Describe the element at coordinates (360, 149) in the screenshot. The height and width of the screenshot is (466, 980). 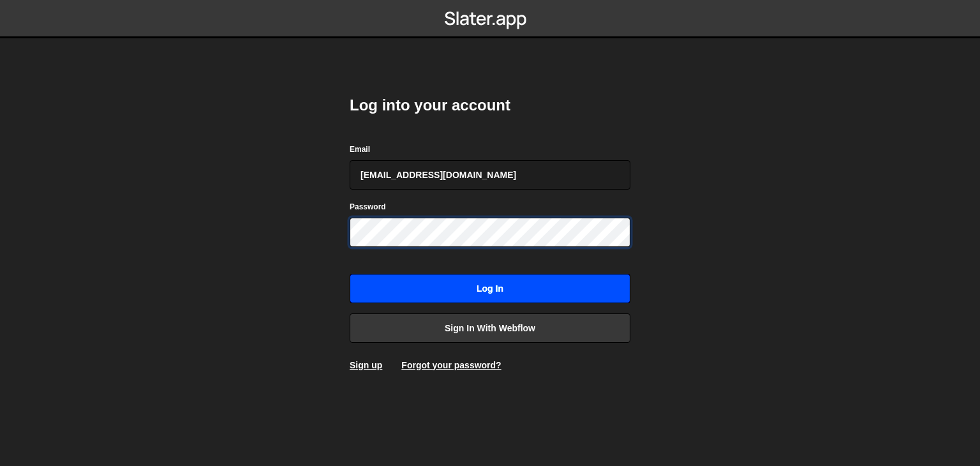
I see `label: Email` at that location.